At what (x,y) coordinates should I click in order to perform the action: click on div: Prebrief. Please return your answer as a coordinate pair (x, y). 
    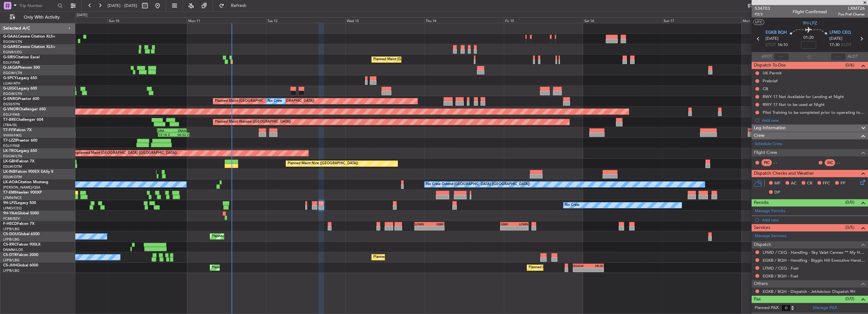
    Looking at the image, I should click on (769, 81).